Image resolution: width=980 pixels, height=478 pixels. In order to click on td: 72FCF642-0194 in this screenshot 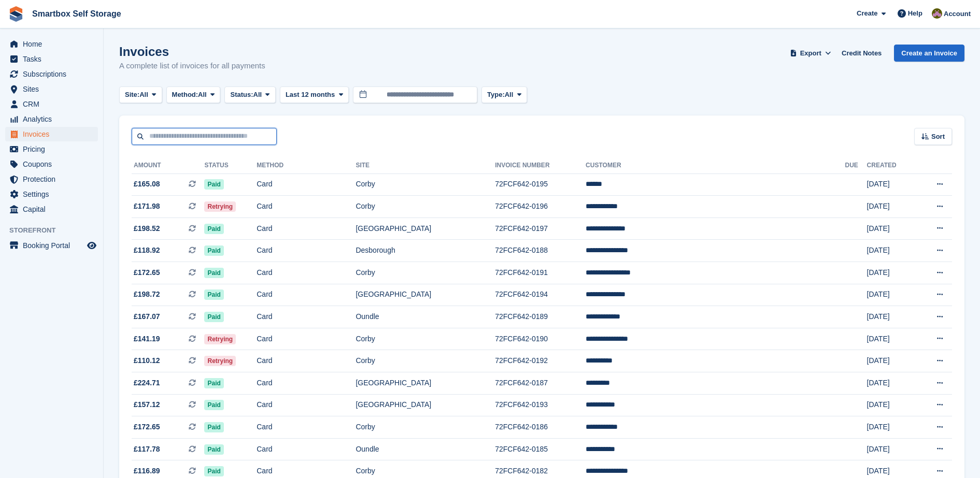, I will do `click(540, 295)`.